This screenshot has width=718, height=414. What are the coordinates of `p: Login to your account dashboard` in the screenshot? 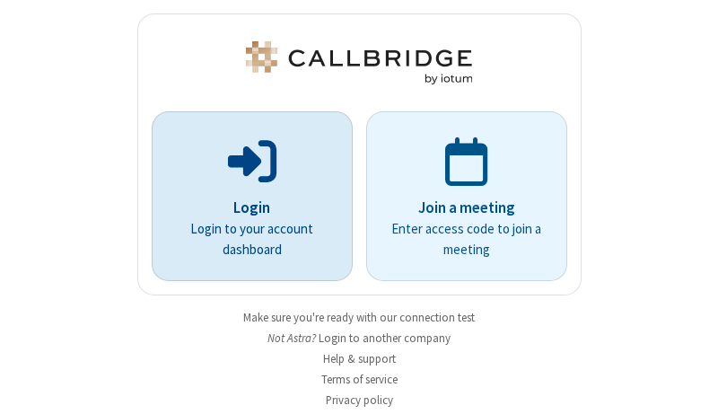 It's located at (252, 239).